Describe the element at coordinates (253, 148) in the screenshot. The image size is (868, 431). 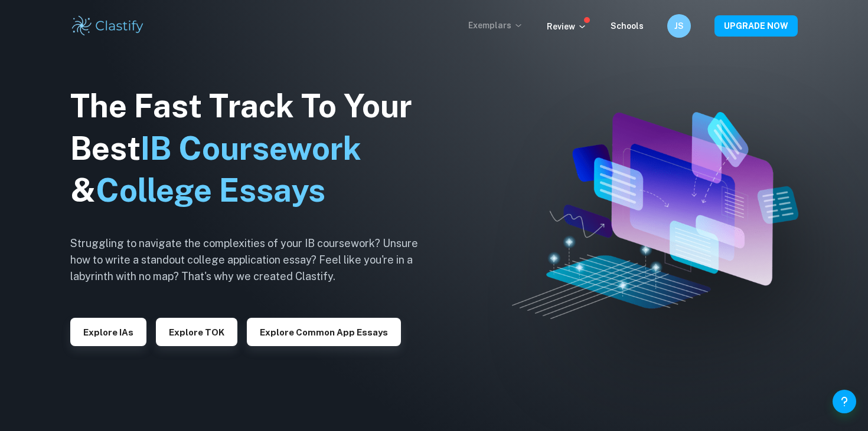
I see `h1: The Fast Track To Your Best &` at that location.